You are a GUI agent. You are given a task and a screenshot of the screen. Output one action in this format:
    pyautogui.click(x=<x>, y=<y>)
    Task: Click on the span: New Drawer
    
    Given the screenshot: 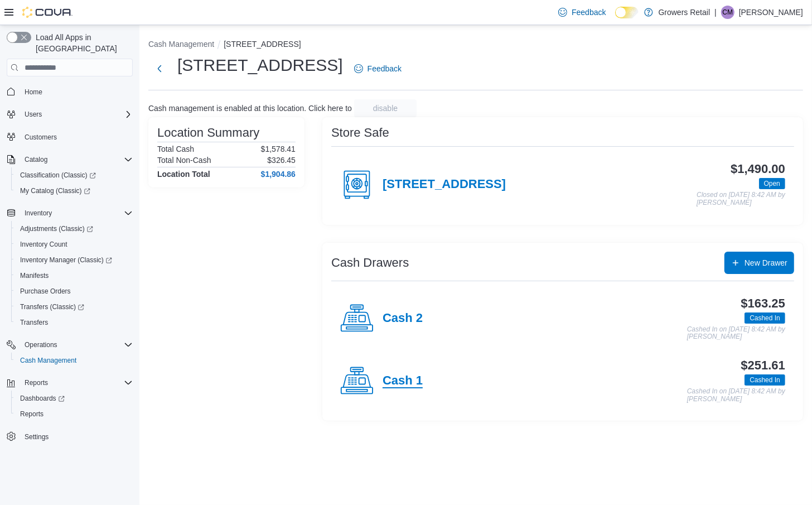 What is the action you would take?
    pyautogui.click(x=766, y=263)
    